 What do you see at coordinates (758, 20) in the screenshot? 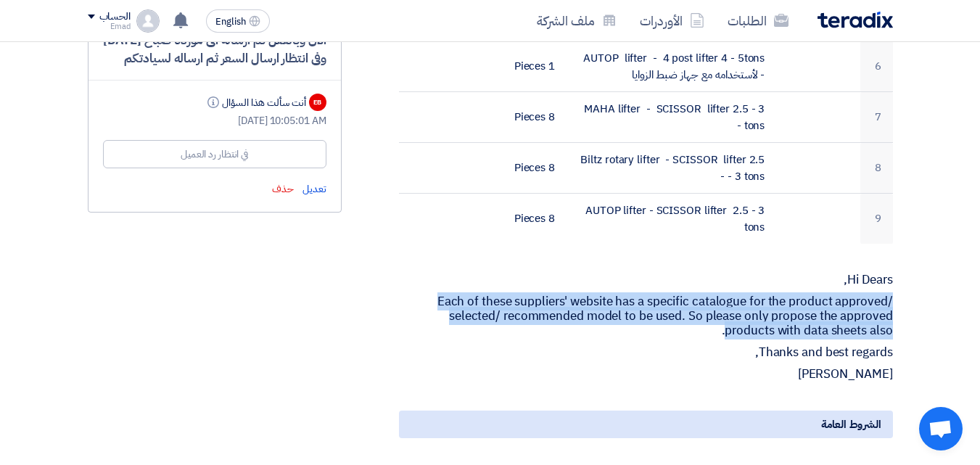
I see `a: الطلبات` at bounding box center [758, 20].